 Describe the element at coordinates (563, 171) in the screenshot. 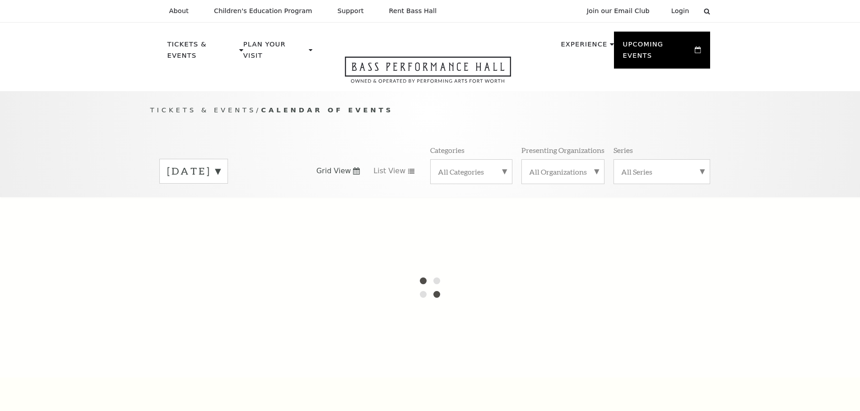

I see `label: All Organizations` at that location.